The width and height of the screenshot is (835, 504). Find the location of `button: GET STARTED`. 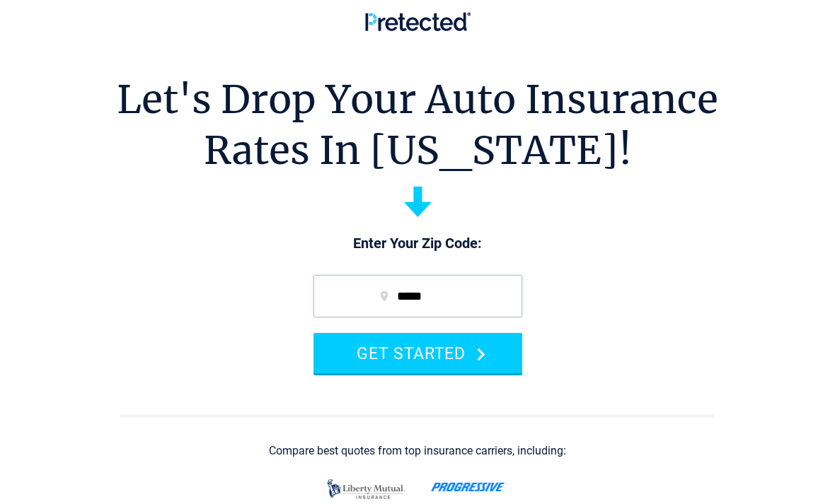

button: GET STARTED is located at coordinates (418, 353).